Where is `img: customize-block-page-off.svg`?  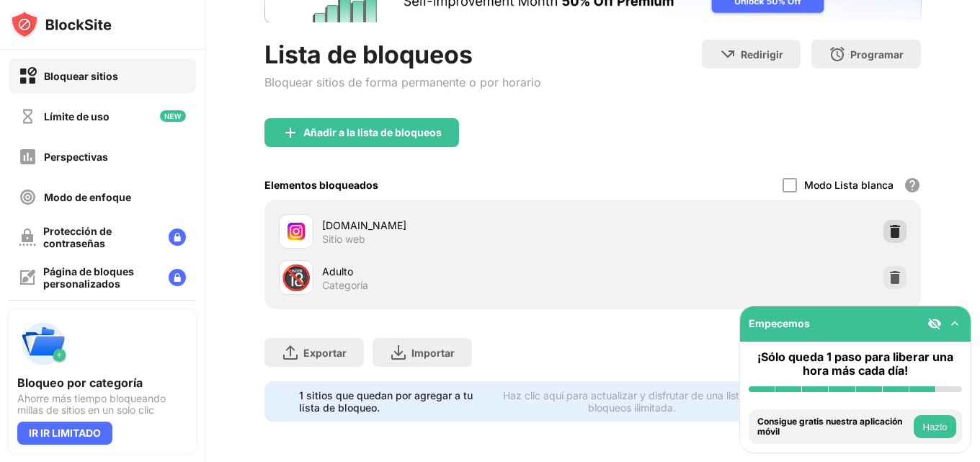
img: customize-block-page-off.svg is located at coordinates (27, 277).